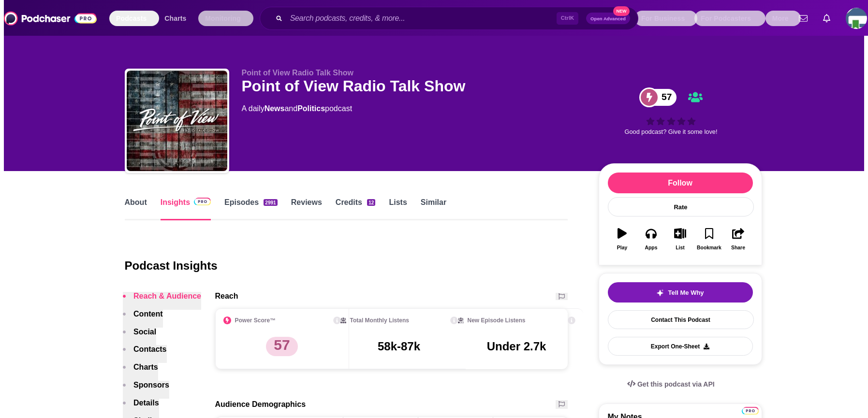  Describe the element at coordinates (652, 239) in the screenshot. I see `button: Apps` at that location.